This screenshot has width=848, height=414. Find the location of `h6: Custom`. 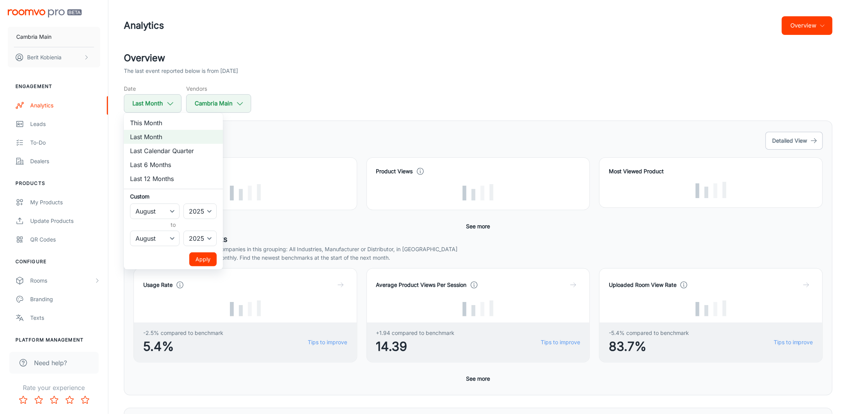

h6: Custom is located at coordinates (173, 196).